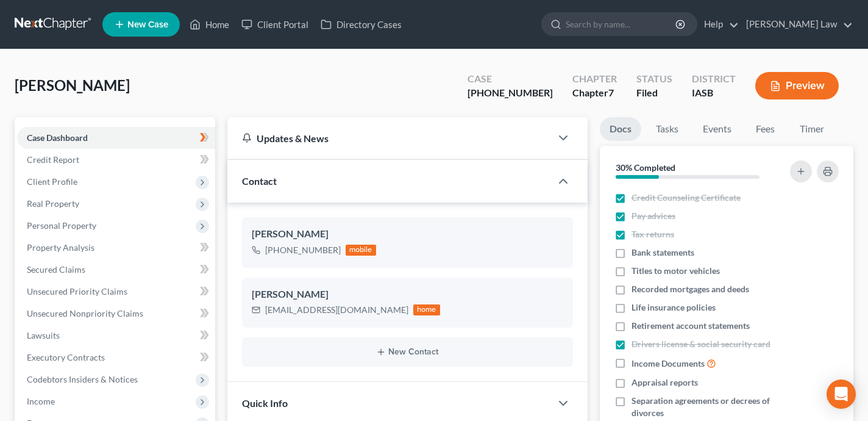 This screenshot has height=421, width=868. I want to click on button: New Contact, so click(407, 352).